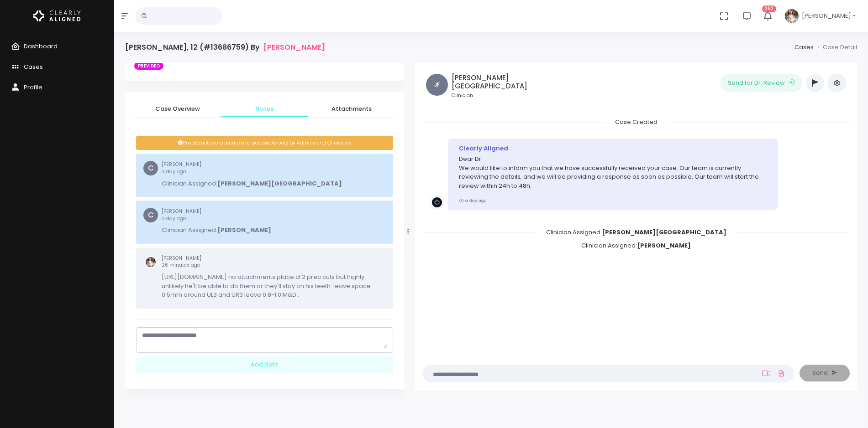  I want to click on span: Cases, so click(33, 66).